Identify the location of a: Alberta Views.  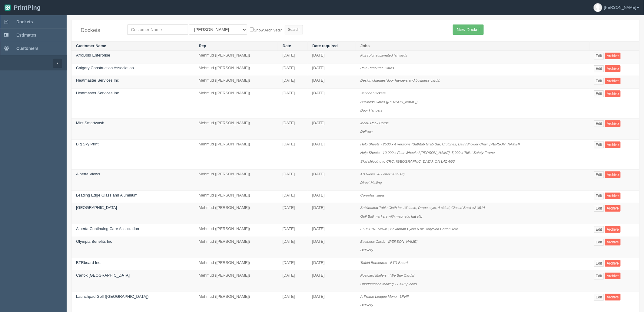
(88, 174).